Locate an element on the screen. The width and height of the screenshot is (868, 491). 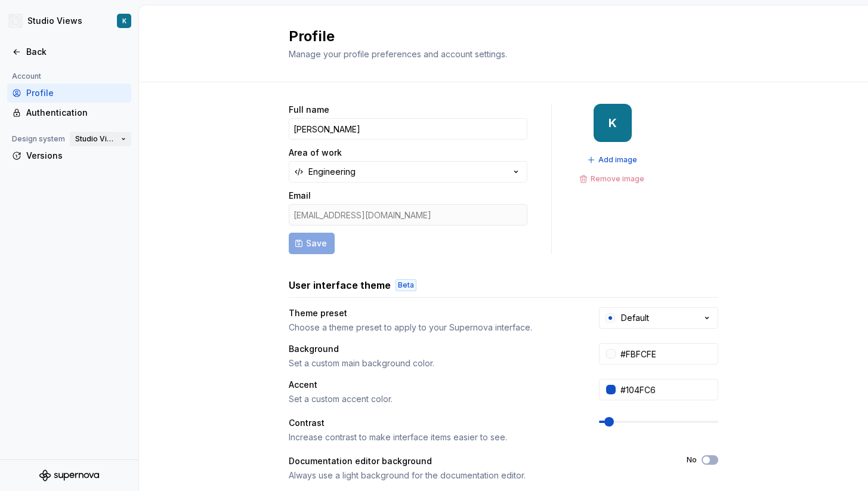
div: Set a custom main background color. is located at coordinates (434, 363).